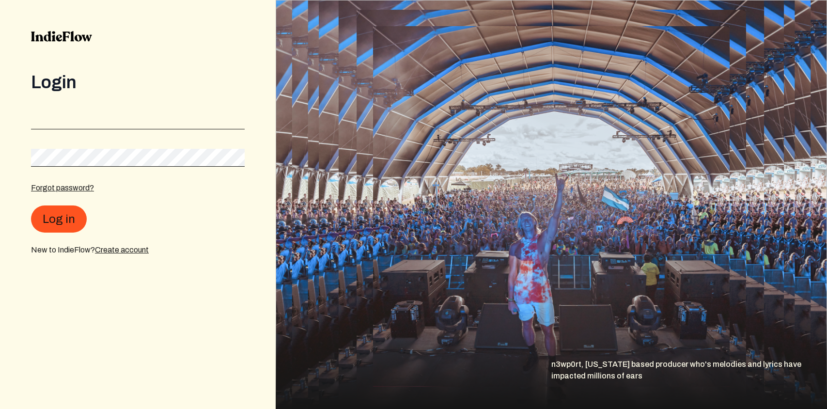 Image resolution: width=827 pixels, height=409 pixels. What do you see at coordinates (138, 250) in the screenshot?
I see `div: New to IndieFlow?` at bounding box center [138, 250].